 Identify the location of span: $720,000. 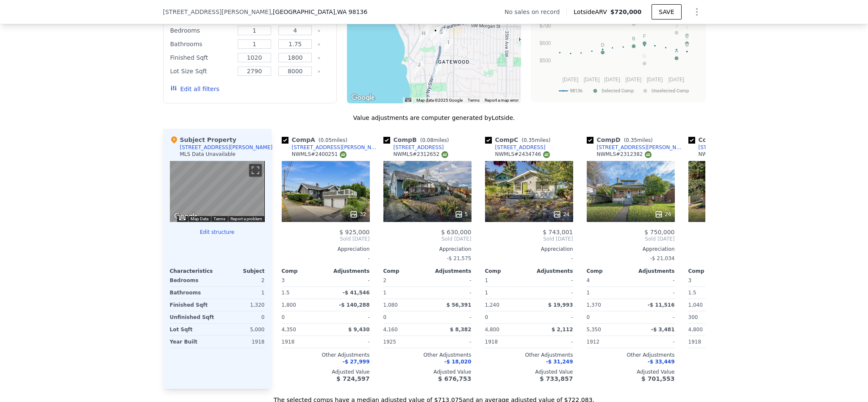
(626, 12).